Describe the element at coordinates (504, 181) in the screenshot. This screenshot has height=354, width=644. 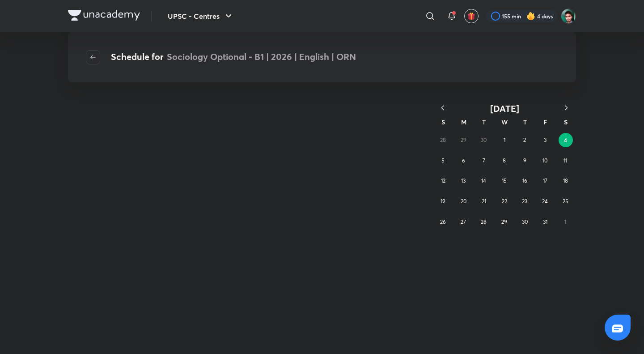
I see `button: October 15, 2025` at that location.